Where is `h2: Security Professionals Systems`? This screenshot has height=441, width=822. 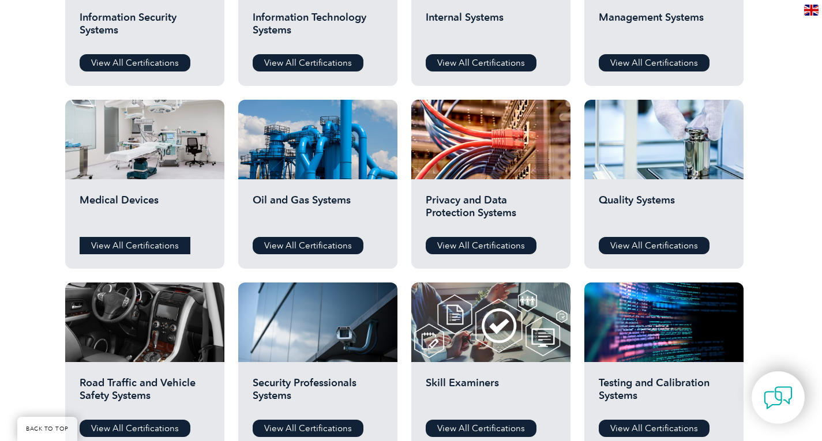
h2: Security Professionals Systems is located at coordinates (318, 394).